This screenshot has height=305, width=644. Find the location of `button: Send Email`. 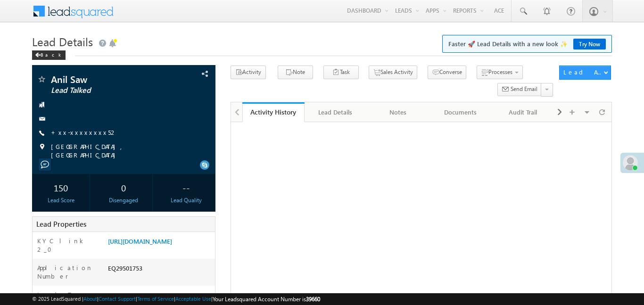

button: Send Email is located at coordinates (520, 90).